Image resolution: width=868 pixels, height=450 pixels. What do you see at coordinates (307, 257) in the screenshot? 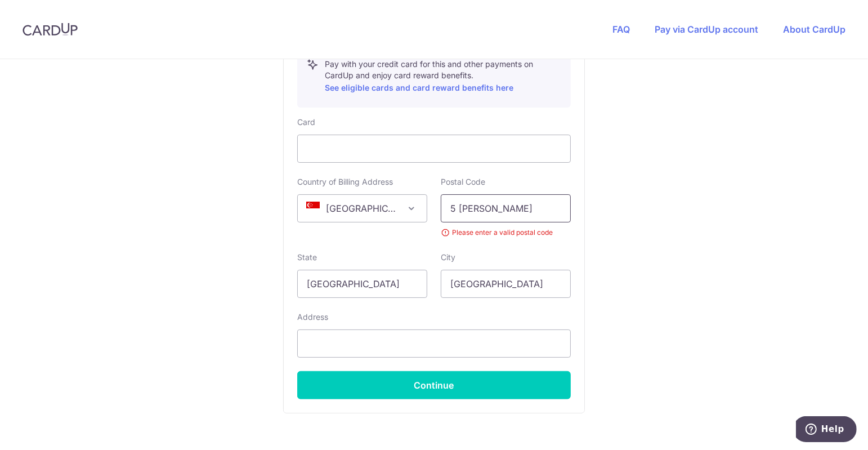
I see `label: State` at bounding box center [307, 257].